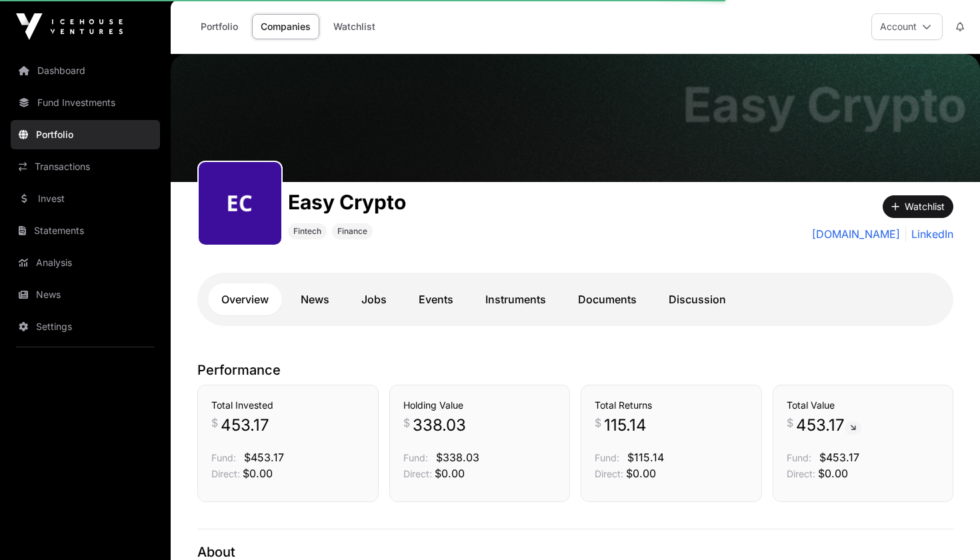 The width and height of the screenshot is (980, 560). I want to click on a: Settings, so click(86, 327).